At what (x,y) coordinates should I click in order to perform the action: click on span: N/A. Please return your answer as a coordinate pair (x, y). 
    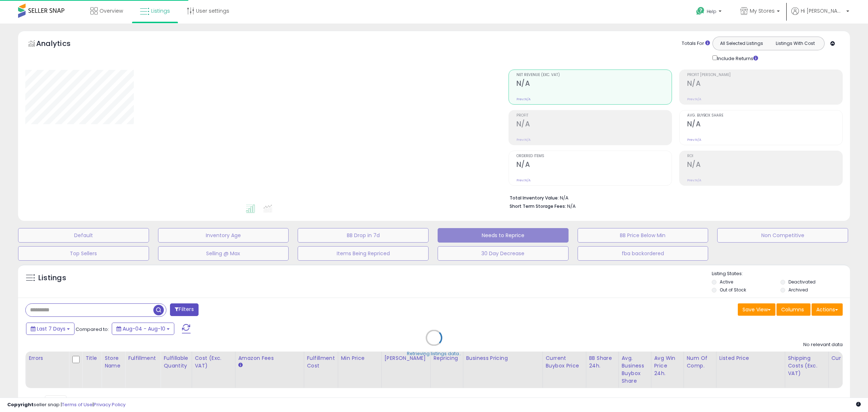
    Looking at the image, I should click on (572, 206).